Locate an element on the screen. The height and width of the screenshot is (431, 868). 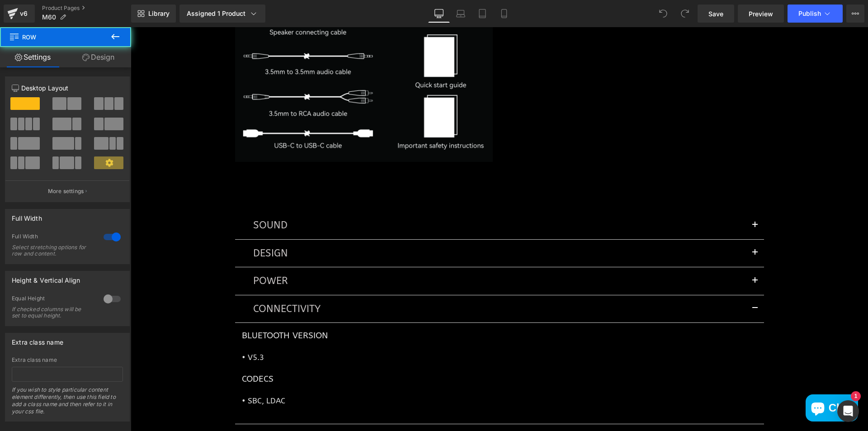
p: DESIGN is located at coordinates (369, 226).